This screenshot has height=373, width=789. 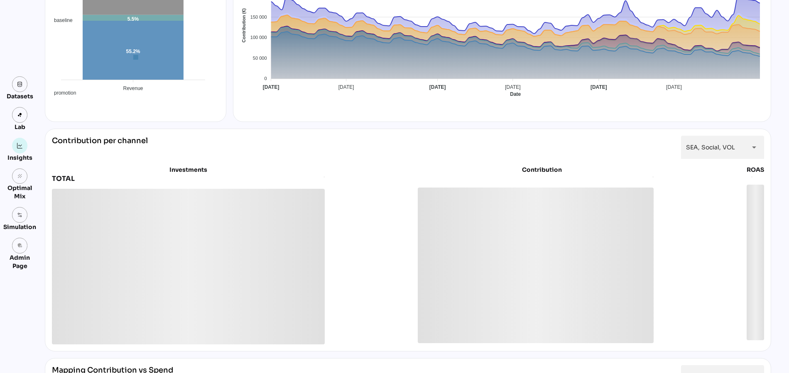 I want to click on div: Contribution, so click(x=542, y=170).